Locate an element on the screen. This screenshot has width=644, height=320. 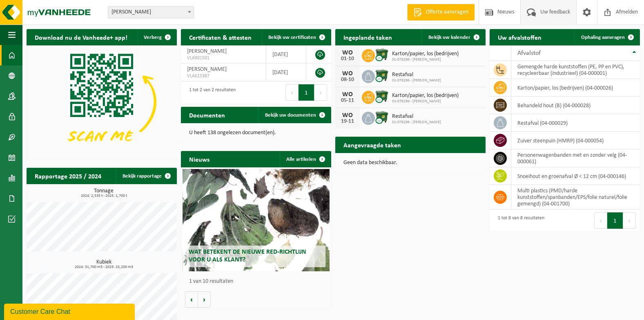
td: snoeihout en groenafval Ø < 12 cm (04-000146) is located at coordinates (575, 176).